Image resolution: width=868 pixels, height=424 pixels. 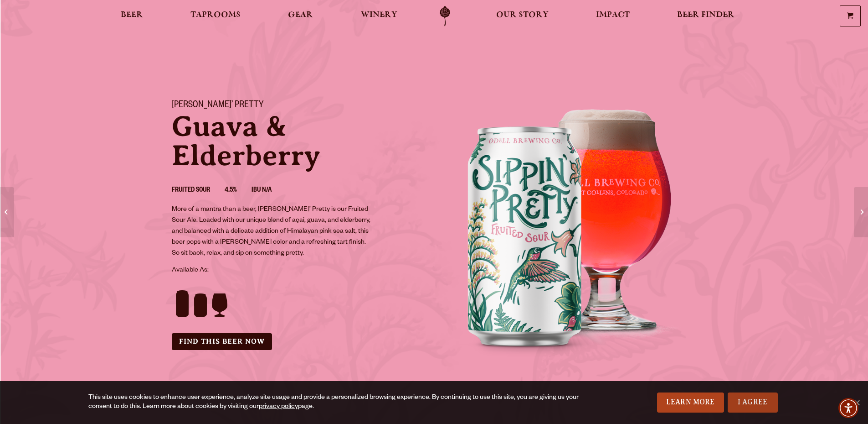 I want to click on div: Accessibility Menu, so click(x=848, y=408).